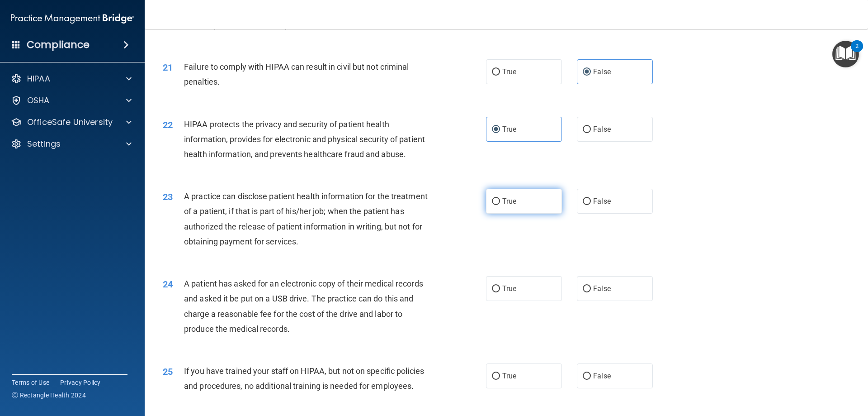 This screenshot has height=416, width=868. Describe the element at coordinates (304, 378) in the screenshot. I see `span: If you have trained your staff on HIPAA, but not on specific policies and procedures, no addition...` at that location.